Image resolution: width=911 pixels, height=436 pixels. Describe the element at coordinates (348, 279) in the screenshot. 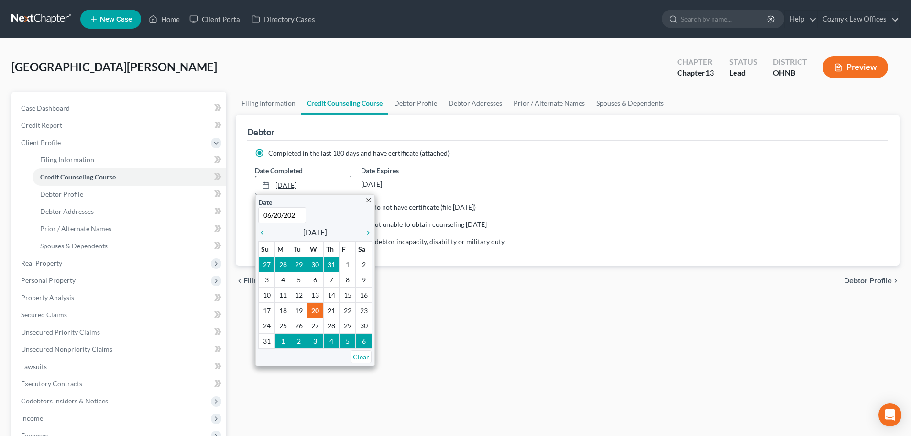

I see `td: 8` at that location.